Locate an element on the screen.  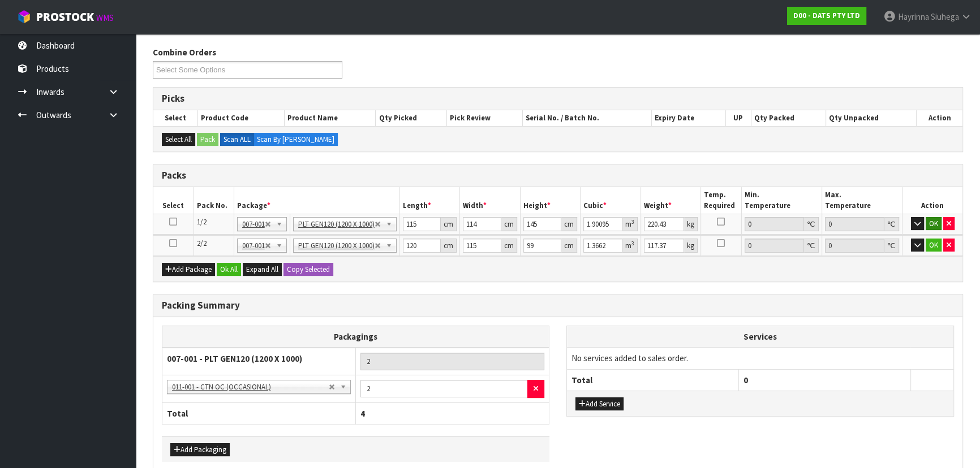
th: Packagings is located at coordinates (356, 337).